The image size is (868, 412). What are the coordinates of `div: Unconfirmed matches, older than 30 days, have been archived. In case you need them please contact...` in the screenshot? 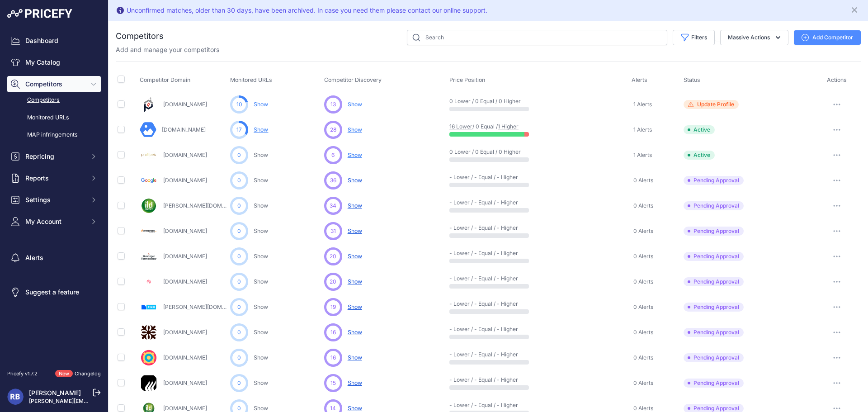 It's located at (307, 11).